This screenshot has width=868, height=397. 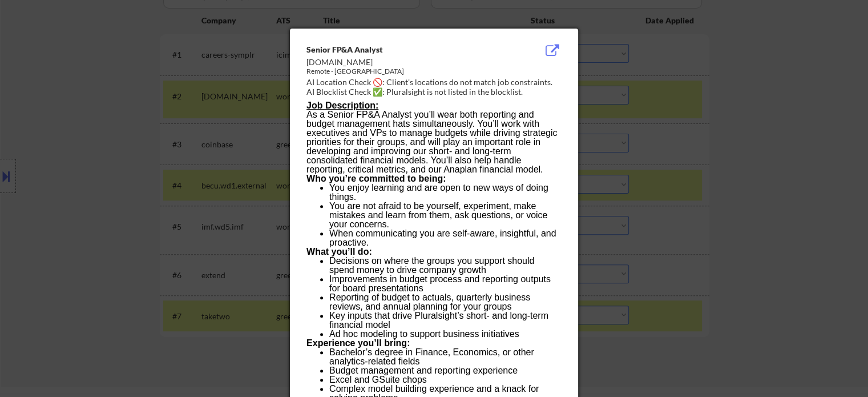 I want to click on p: Bachelor’s degree in Finance, Economics, or other analytics-related fields, so click(x=445, y=357).